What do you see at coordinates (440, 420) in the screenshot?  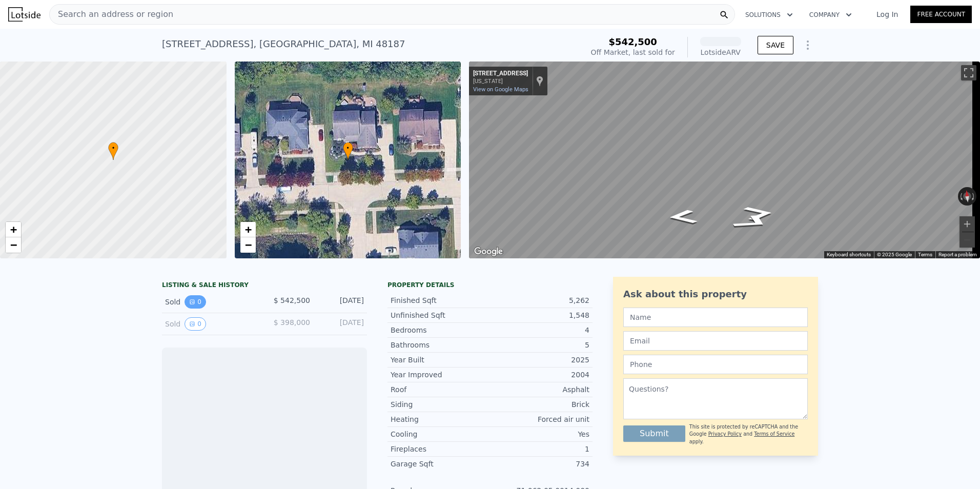 I see `div: Heating` at bounding box center [440, 420].